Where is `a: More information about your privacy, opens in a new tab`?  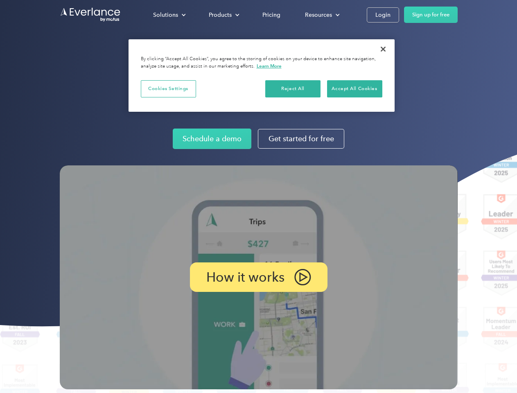
a: More information about your privacy, opens in a new tab is located at coordinates (269, 66).